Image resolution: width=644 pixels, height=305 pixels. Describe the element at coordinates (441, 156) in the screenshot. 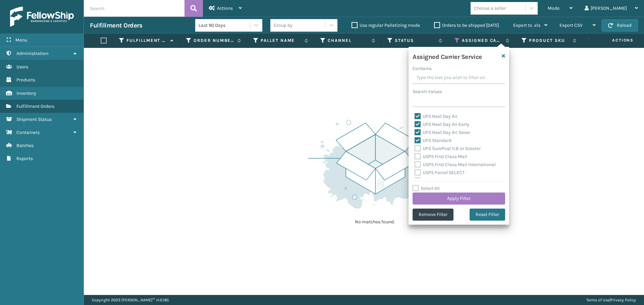

I see `label: USPS First Class Mail` at that location.